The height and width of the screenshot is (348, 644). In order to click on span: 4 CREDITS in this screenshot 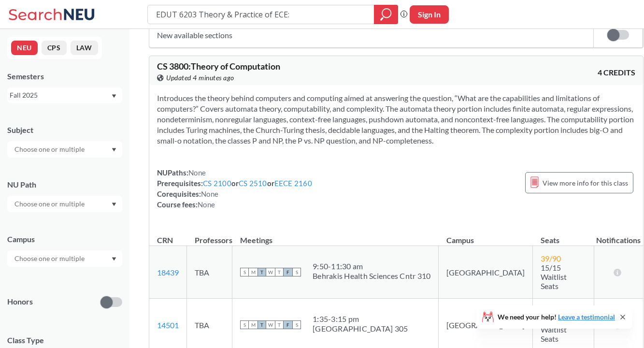, I will do `click(616, 73)`.